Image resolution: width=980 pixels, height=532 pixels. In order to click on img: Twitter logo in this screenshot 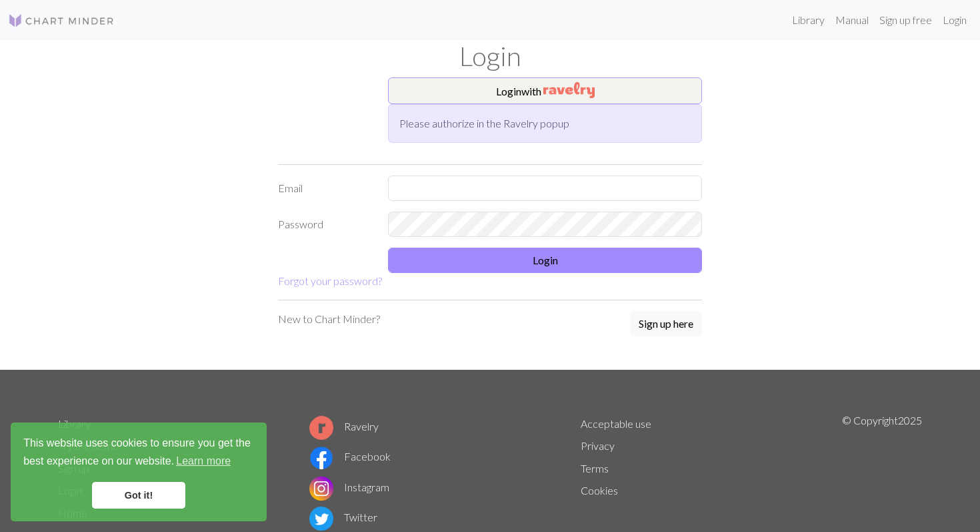, I will do `click(322, 518)`.